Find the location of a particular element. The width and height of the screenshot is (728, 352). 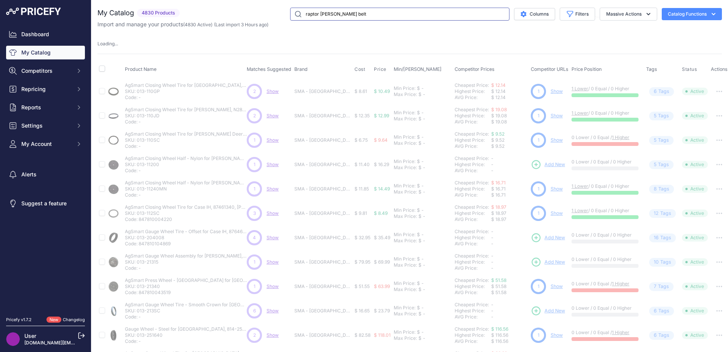

span: $ 11.40 is located at coordinates (362, 164).